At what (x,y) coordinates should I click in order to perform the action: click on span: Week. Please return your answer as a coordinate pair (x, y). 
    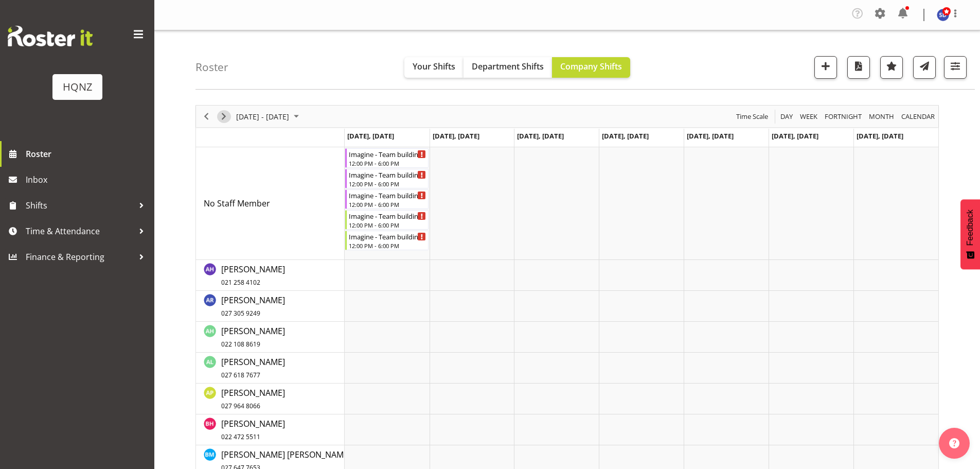
    Looking at the image, I should click on (809, 117).